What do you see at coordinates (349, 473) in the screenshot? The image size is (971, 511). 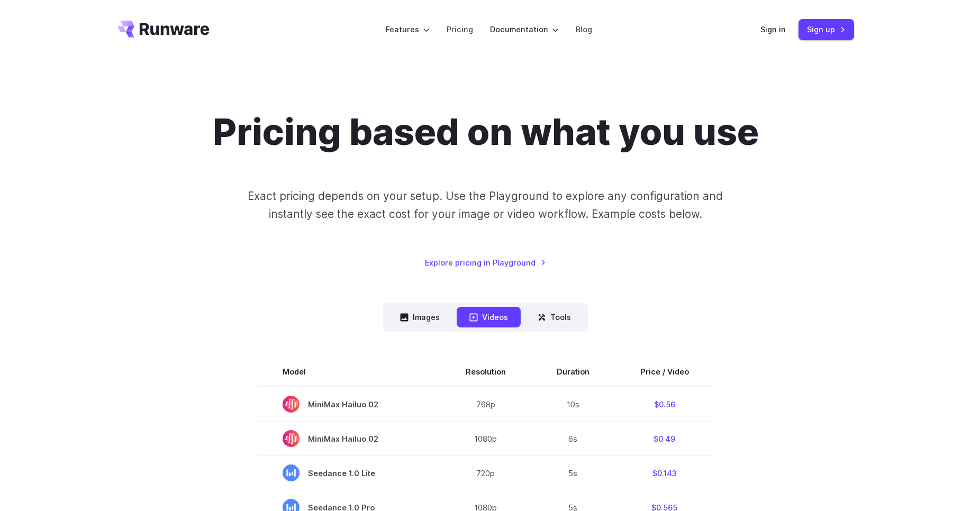 I see `span: Seedance 1.0 Lite` at bounding box center [349, 473].